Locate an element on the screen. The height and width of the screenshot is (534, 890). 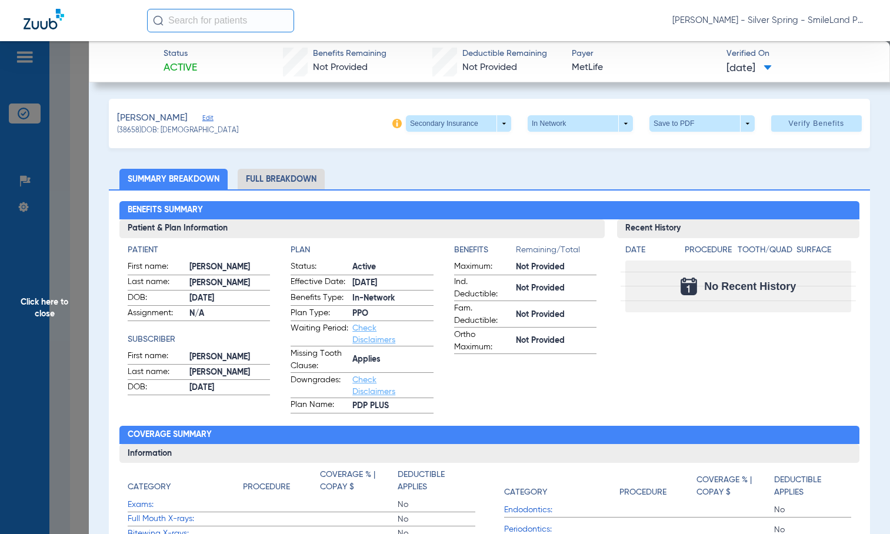
span: Assignment: is located at coordinates (156, 314).